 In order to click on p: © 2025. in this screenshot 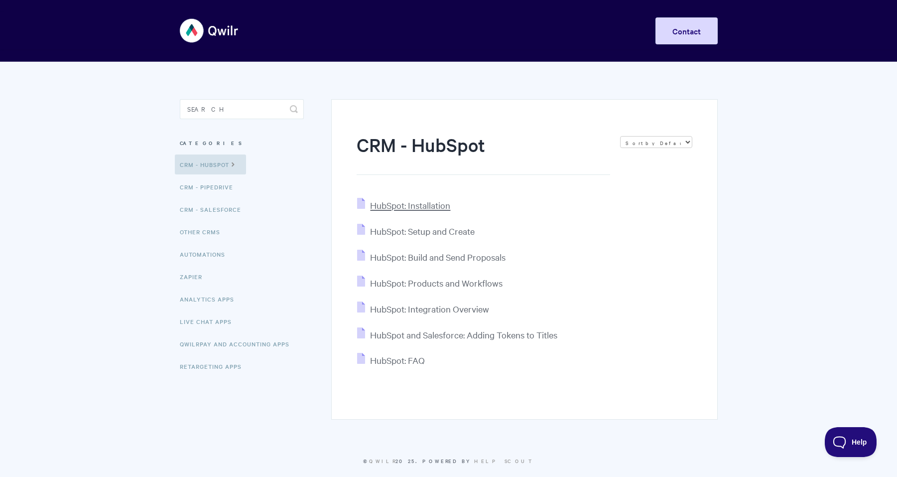, I will do `click(449, 461)`.